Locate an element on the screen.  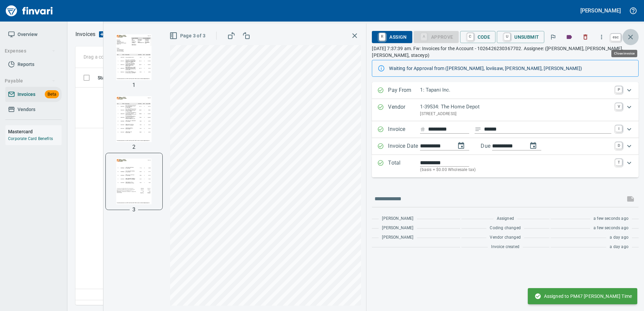
p: 1-39534: The Home Depot is located at coordinates (515, 107).